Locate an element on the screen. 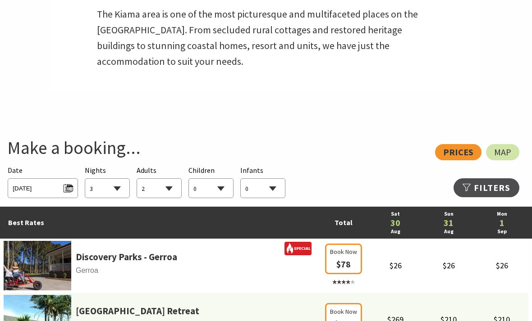 The height and width of the screenshot is (321, 532). span: Adults is located at coordinates (147, 170).